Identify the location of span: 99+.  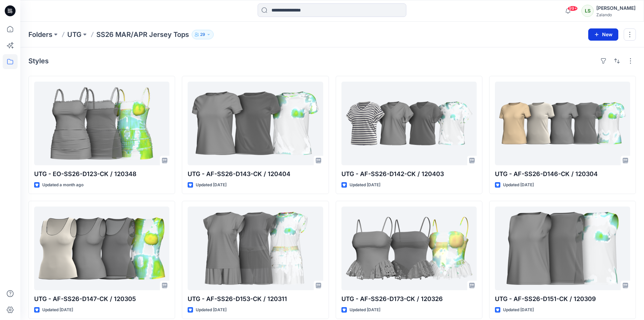
(573, 9).